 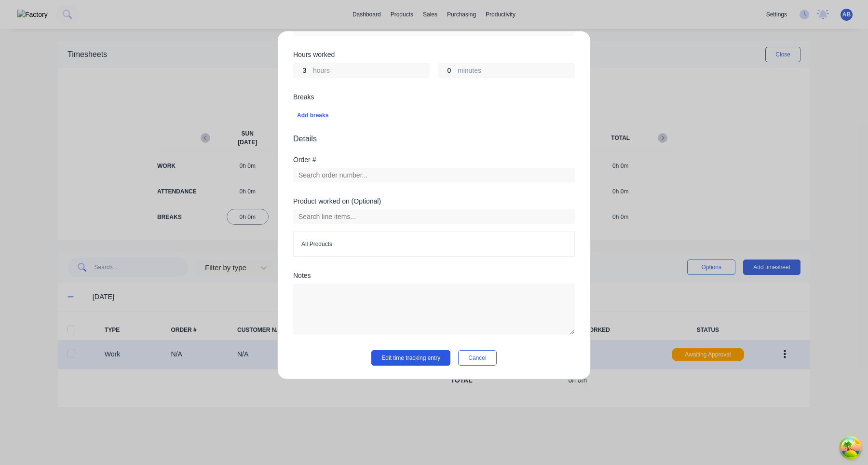 What do you see at coordinates (434, 244) in the screenshot?
I see `span: All Products` at bounding box center [434, 244].